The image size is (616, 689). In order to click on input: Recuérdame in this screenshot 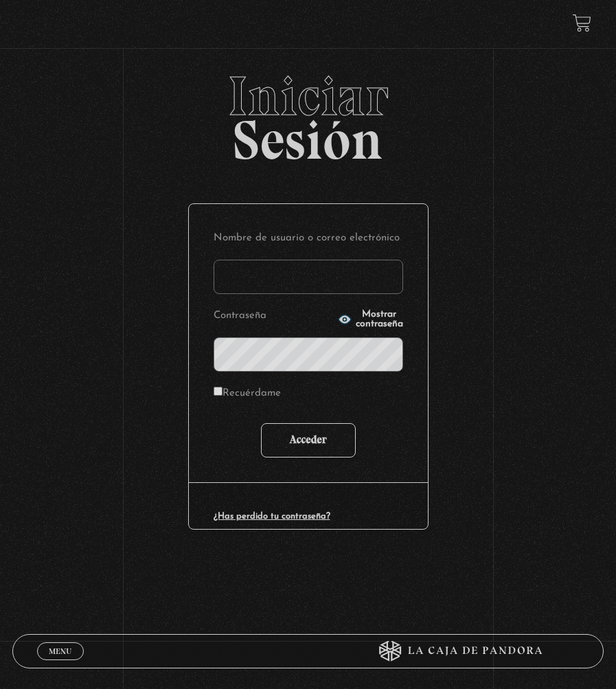, I will do `click(218, 391)`.